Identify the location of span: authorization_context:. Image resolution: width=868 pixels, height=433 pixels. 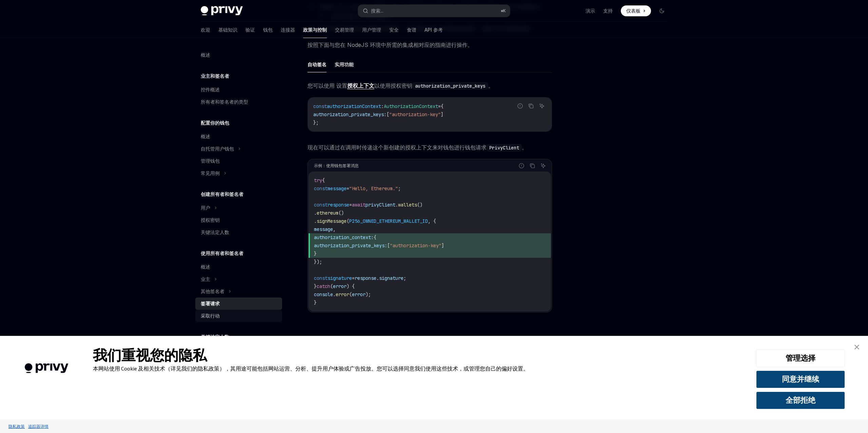
(344, 237).